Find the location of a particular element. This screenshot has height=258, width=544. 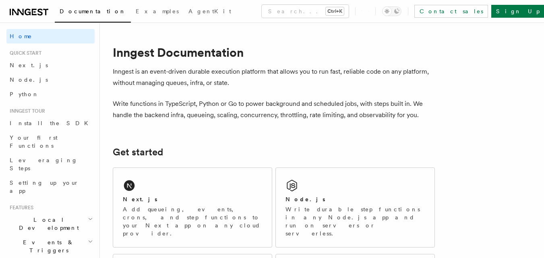

span: Features is located at coordinates (20, 208).